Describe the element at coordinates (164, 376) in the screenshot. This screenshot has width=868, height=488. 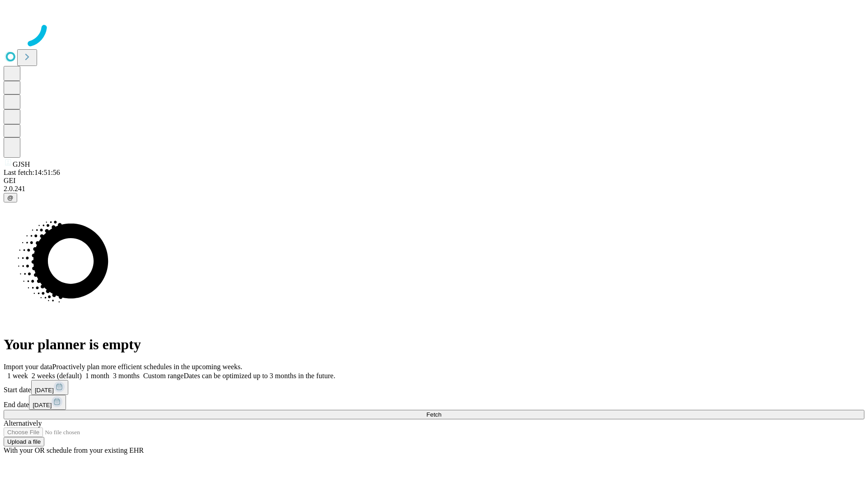
I see `span: Custom range` at that location.